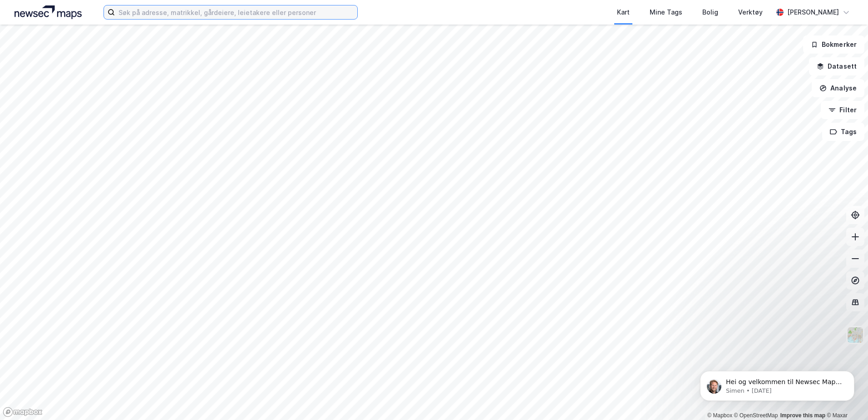  What do you see at coordinates (623, 12) in the screenshot?
I see `div: Kart` at bounding box center [623, 12].